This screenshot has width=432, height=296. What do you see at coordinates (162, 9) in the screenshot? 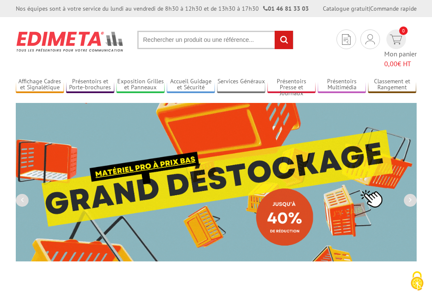
I see `div: Nos équipes sont à votre service du lundi au vendredi de 8h30 à 12h30 et de 13h30 à 17h30` at bounding box center [162, 9].